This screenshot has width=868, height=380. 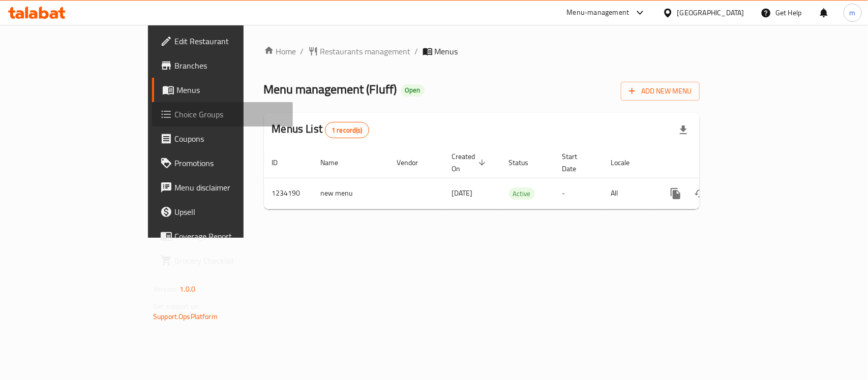 I want to click on span: Coverage Report, so click(x=229, y=236).